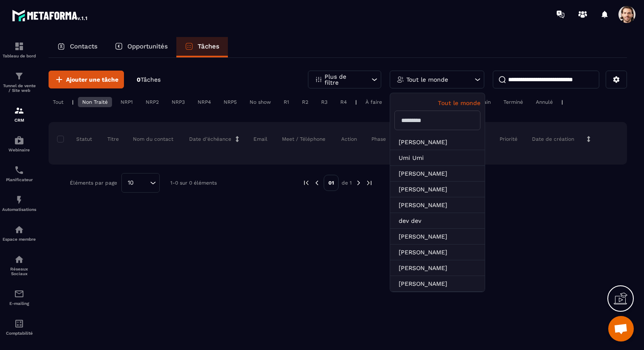 This screenshot has height=350, width=644. I want to click on img: accountant, so click(19, 324).